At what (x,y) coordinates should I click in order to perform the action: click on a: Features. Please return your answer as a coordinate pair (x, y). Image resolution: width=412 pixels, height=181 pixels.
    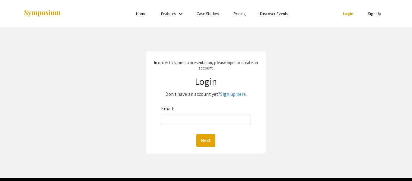
    Looking at the image, I should click on (169, 14).